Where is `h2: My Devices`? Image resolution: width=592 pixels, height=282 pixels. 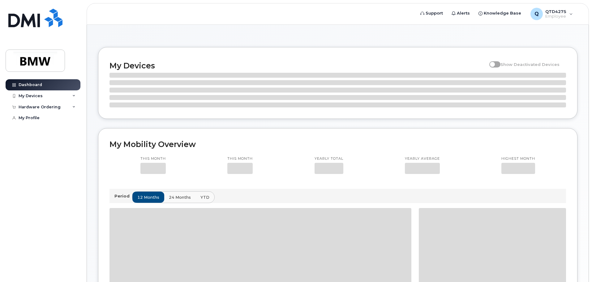 h2: My Devices is located at coordinates (298, 66).